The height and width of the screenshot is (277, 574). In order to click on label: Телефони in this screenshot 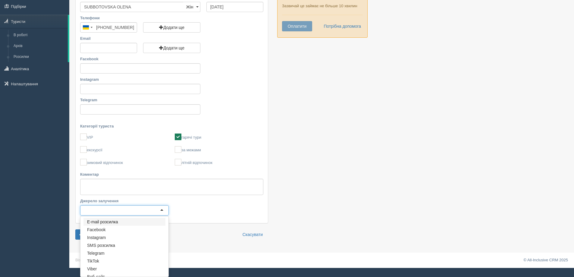, I will do `click(108, 18)`.